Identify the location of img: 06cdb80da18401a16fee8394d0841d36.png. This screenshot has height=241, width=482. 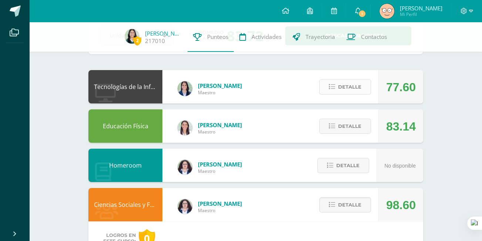
(132, 36).